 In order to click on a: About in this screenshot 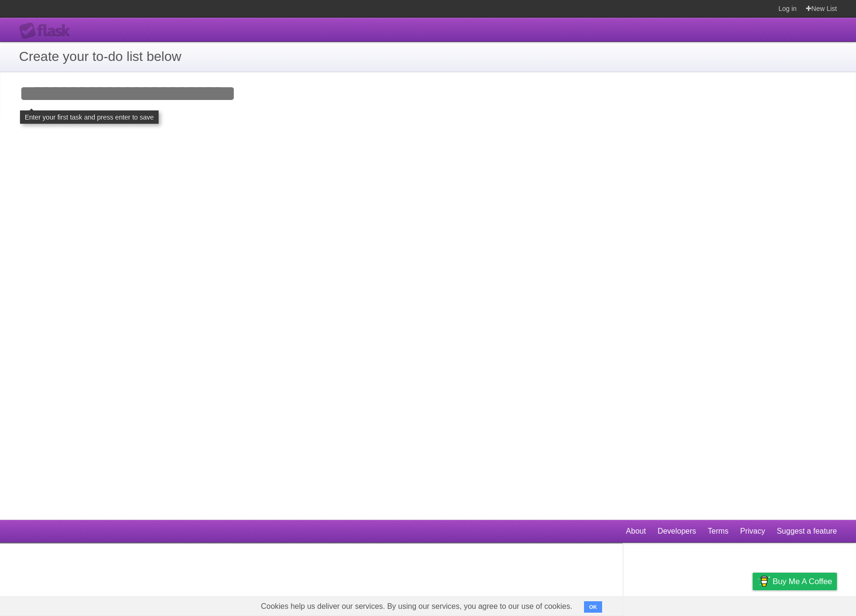, I will do `click(636, 531)`.